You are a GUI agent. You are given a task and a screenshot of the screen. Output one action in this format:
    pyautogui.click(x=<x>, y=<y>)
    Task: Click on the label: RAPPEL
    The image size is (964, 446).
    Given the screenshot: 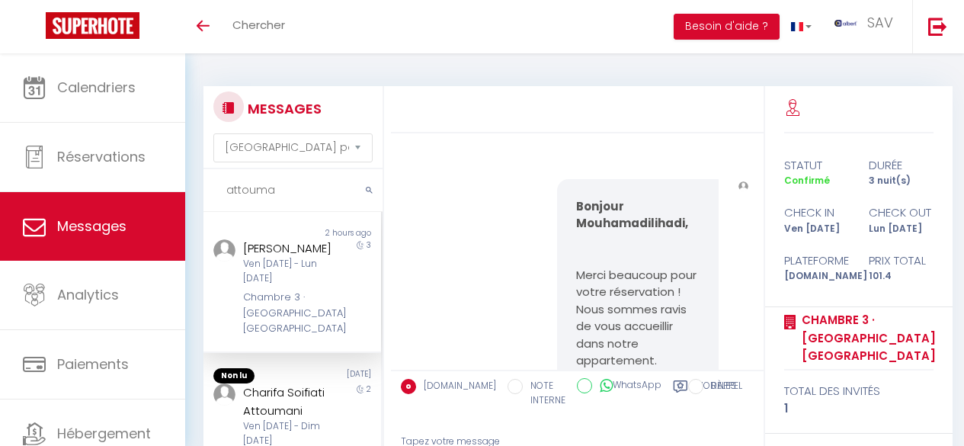 What is the action you would take?
    pyautogui.click(x=722, y=387)
    